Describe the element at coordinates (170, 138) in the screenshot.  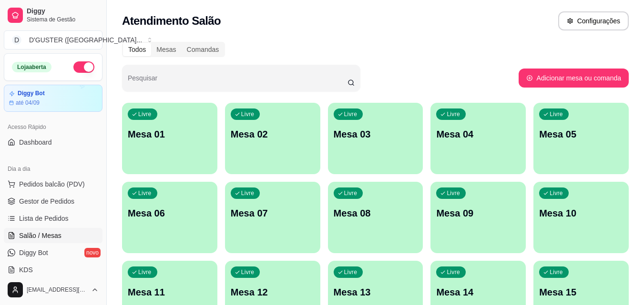
I see `button: LivreMesa 01` at that location.